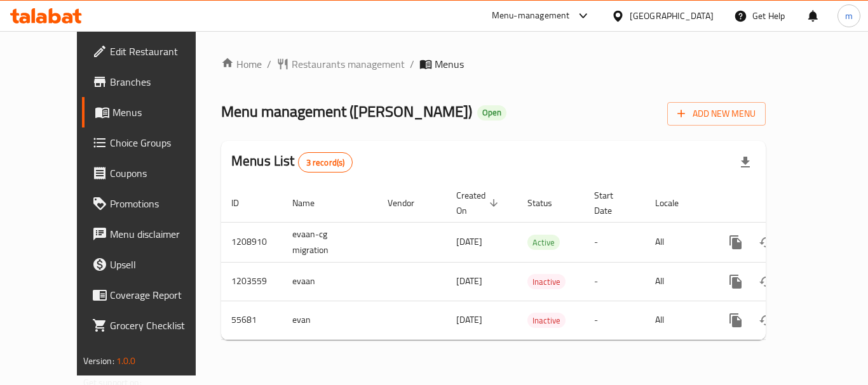 The height and width of the screenshot is (385, 868). What do you see at coordinates (161, 234) in the screenshot?
I see `span: Menu disclaimer` at bounding box center [161, 234].